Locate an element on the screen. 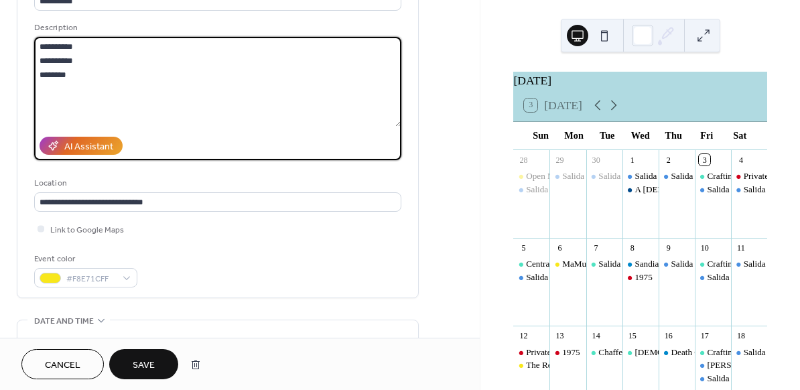  span: Save is located at coordinates (143, 365).